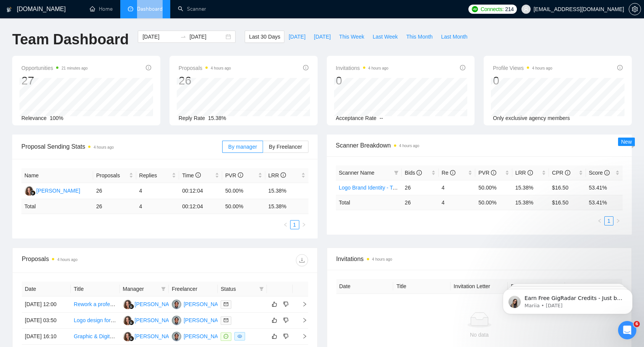 The height and width of the screenshot is (347, 644). What do you see at coordinates (275, 304) in the screenshot?
I see `span: like` at bounding box center [275, 304].